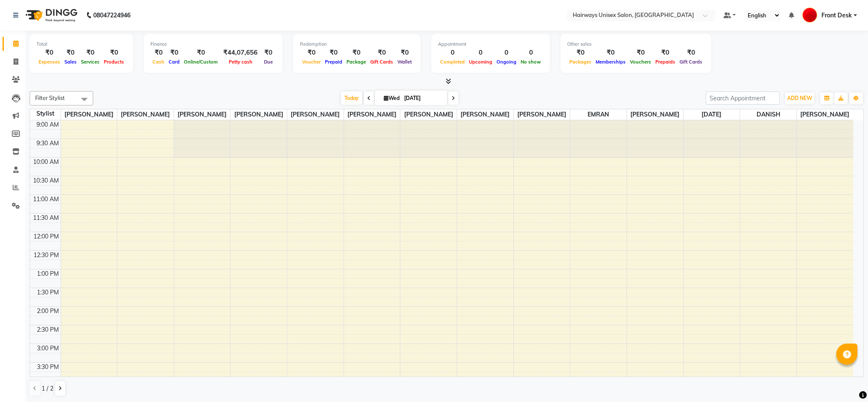  I want to click on span: Products, so click(114, 62).